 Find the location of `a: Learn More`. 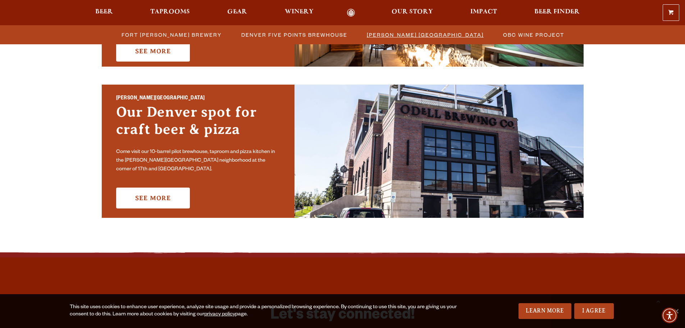

a: Learn More is located at coordinates (545, 311).